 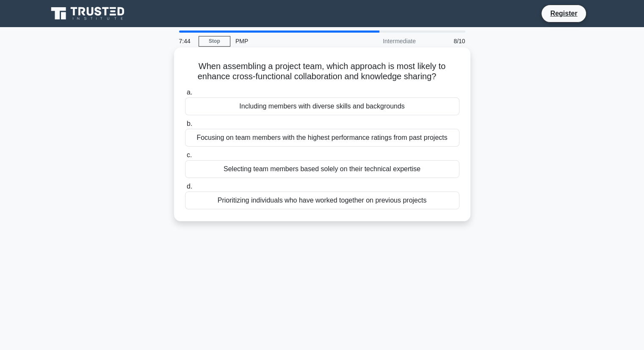 I want to click on div: 8/10, so click(x=445, y=41).